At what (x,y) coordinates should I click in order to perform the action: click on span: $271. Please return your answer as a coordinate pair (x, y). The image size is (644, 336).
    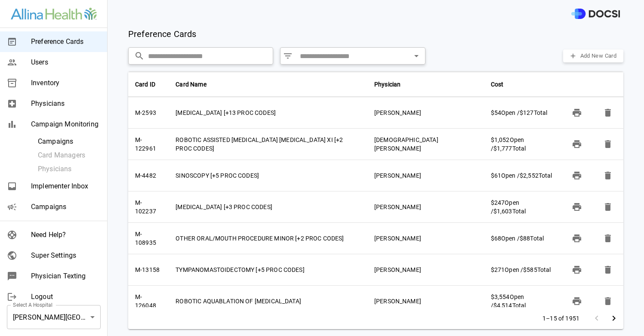
    Looking at the image, I should click on (497, 270).